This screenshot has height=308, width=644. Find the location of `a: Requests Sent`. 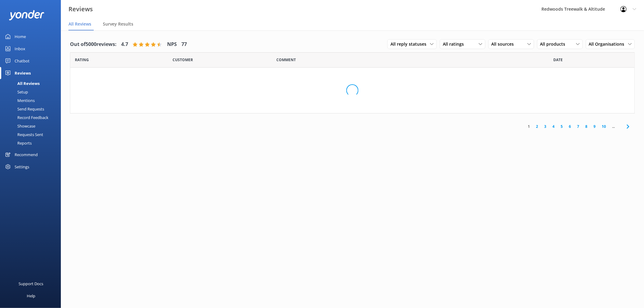

a: Requests Sent is located at coordinates (33, 134).